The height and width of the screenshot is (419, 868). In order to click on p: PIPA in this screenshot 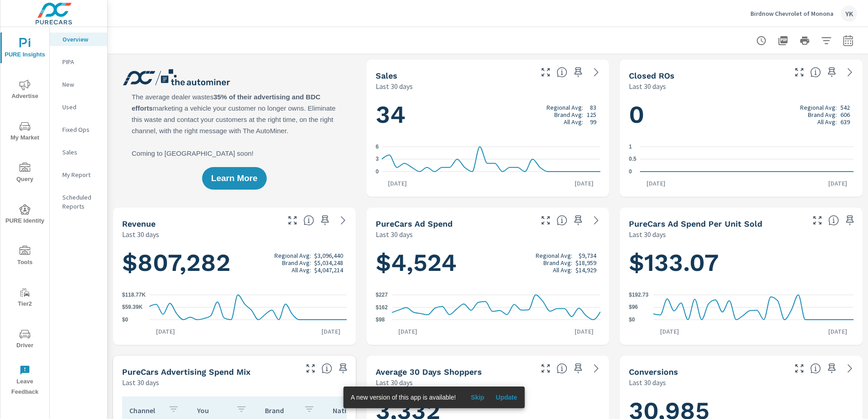, I will do `click(81, 62)`.